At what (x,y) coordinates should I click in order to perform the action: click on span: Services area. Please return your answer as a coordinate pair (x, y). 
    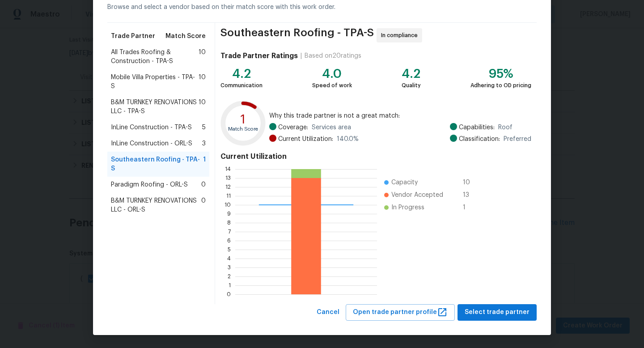
    Looking at the image, I should click on (332, 127).